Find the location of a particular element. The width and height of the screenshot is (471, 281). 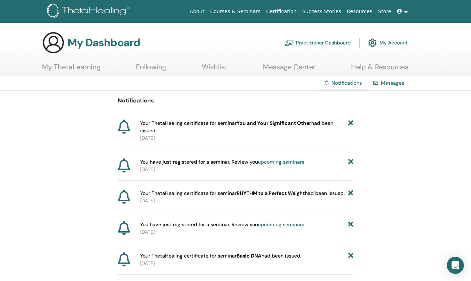

a: About is located at coordinates (197, 11).